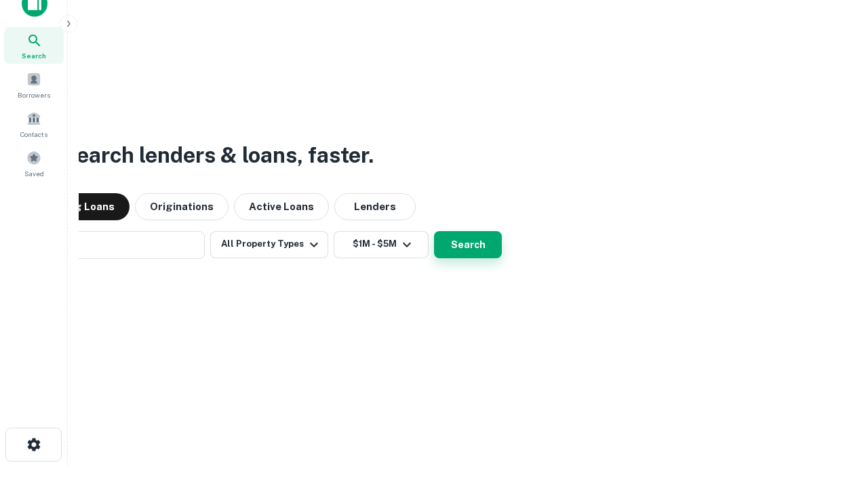 The height and width of the screenshot is (488, 868). I want to click on span: Saved, so click(34, 173).